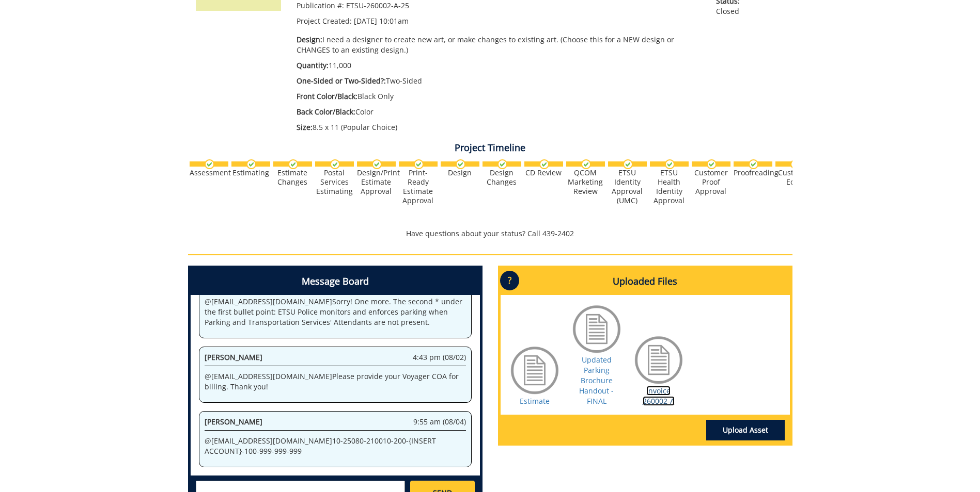 Image resolution: width=980 pixels, height=492 pixels. I want to click on p: Two-Sided, so click(499, 81).